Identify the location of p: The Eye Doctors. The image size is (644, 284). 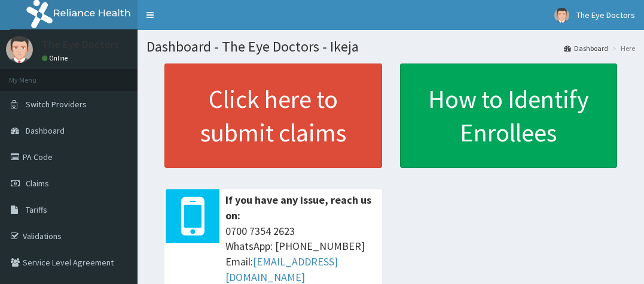
(80, 45).